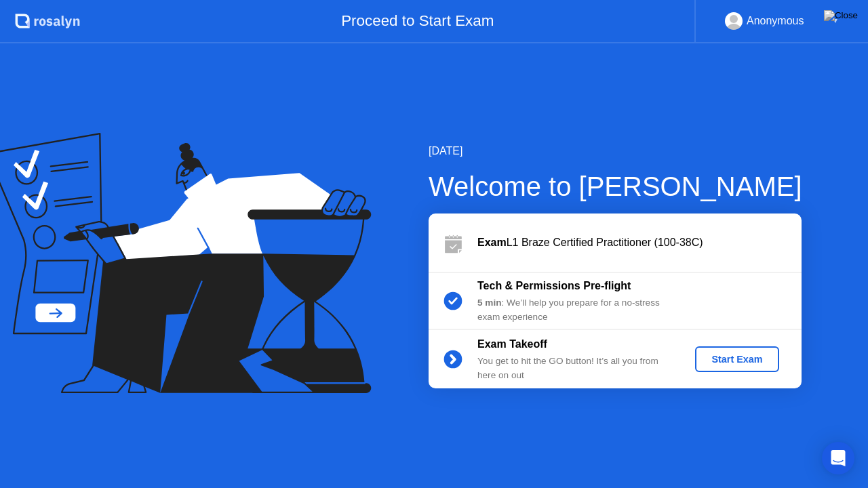  Describe the element at coordinates (841, 15) in the screenshot. I see `img: Close` at that location.